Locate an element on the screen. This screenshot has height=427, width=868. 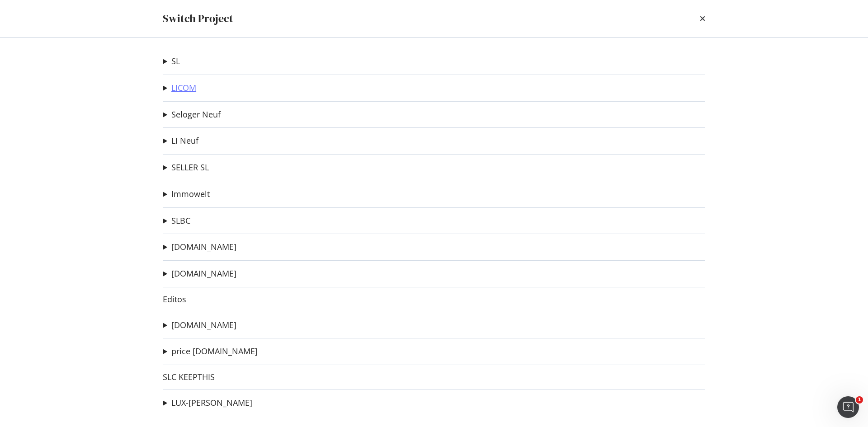
a: Seloger Neuf is located at coordinates (195, 115).